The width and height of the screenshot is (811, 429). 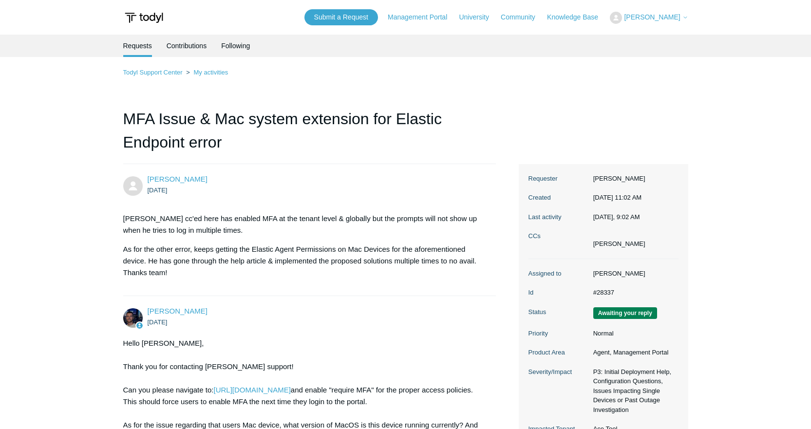 What do you see at coordinates (558, 372) in the screenshot?
I see `dt: Severity/Impact` at bounding box center [558, 372].